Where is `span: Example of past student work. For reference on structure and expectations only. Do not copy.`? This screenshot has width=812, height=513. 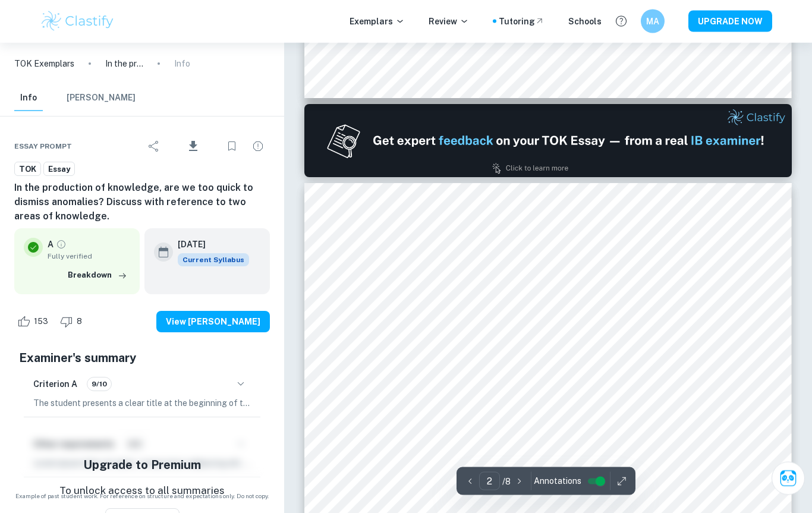
span: Example of past student work. For reference on structure and expectations only. Do not copy. is located at coordinates (142, 496).